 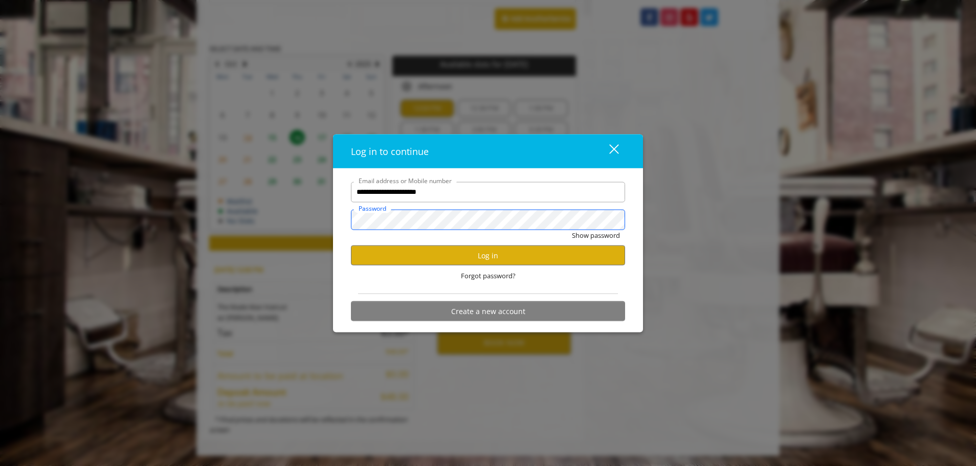 What do you see at coordinates (488, 276) in the screenshot?
I see `span: Forgot password?` at bounding box center [488, 276].